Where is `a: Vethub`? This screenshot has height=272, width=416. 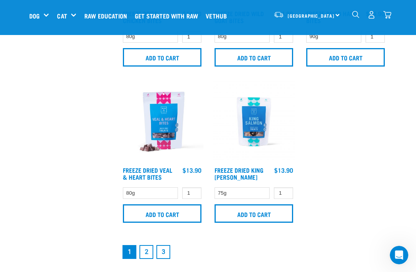 a: Vethub is located at coordinates (218, 16).